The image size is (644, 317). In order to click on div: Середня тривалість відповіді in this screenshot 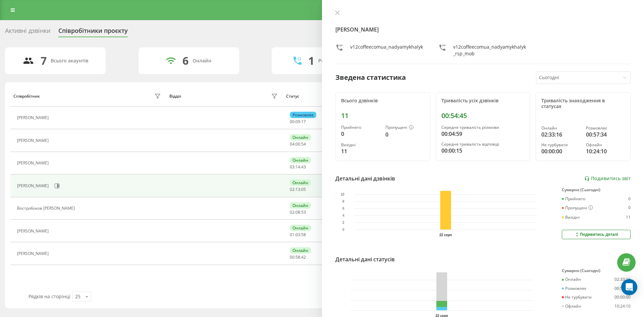, I will do `click(483, 145)`.